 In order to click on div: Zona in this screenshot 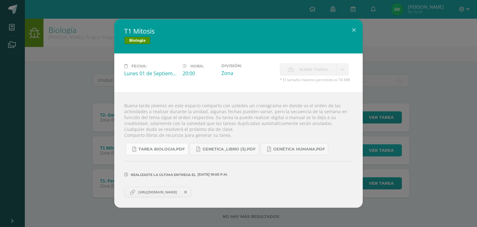, I will do `click(248, 73)`.